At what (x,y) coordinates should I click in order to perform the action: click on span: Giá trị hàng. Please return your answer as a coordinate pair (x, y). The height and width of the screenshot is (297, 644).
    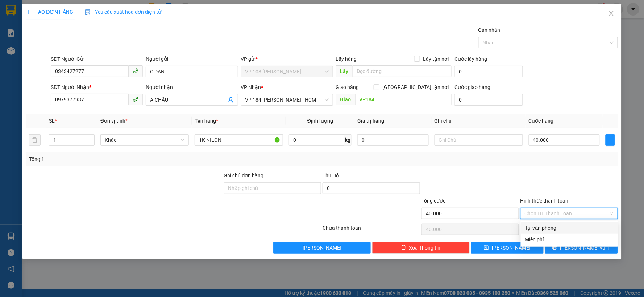
    Looking at the image, I should click on (370, 121).